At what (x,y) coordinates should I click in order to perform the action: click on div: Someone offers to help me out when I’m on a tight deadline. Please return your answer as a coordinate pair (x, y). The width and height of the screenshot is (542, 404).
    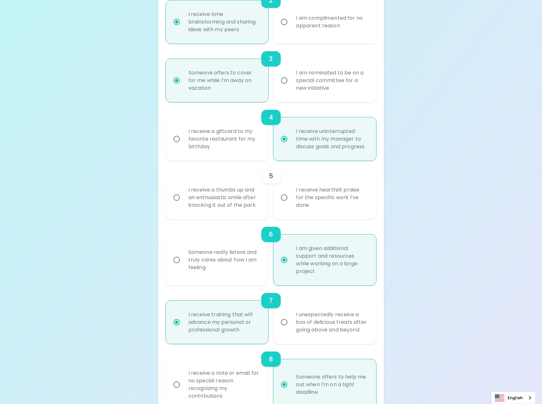
    Looking at the image, I should click on (332, 385).